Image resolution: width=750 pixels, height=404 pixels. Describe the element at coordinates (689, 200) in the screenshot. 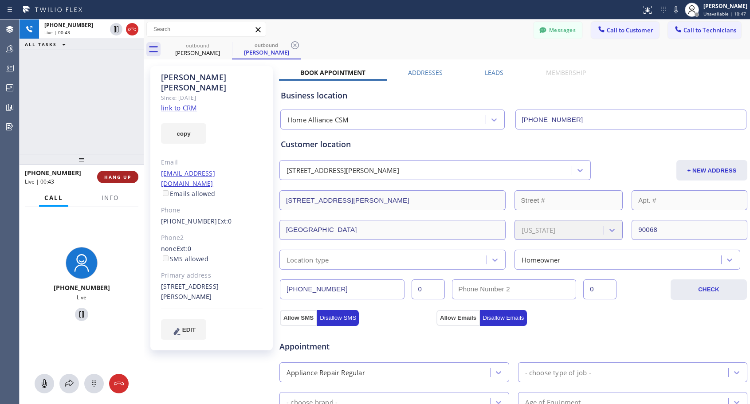

I see `input: Apt. #` at that location.